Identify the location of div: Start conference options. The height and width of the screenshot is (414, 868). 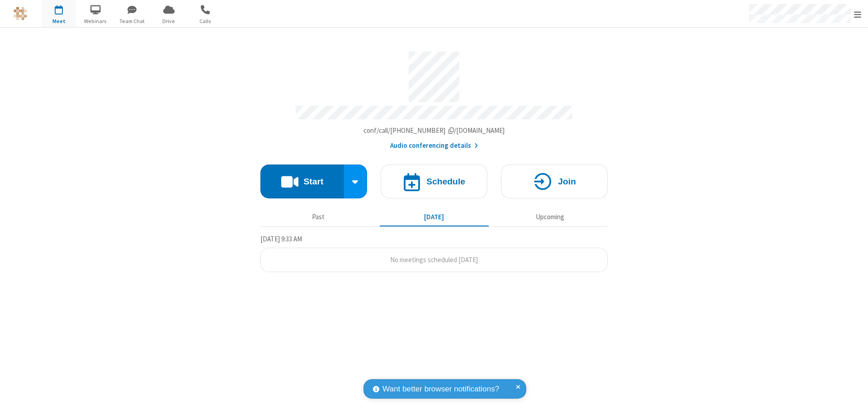
(355, 181).